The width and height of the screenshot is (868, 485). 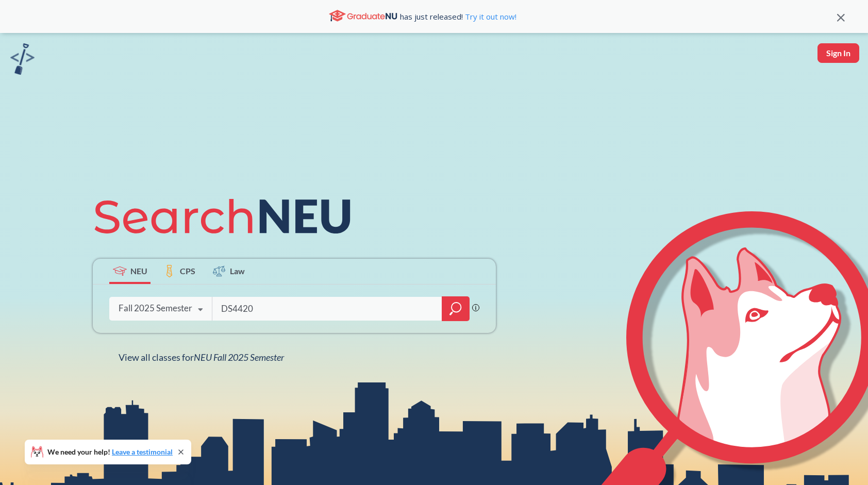 What do you see at coordinates (838, 53) in the screenshot?
I see `button: Sign In` at bounding box center [838, 53].